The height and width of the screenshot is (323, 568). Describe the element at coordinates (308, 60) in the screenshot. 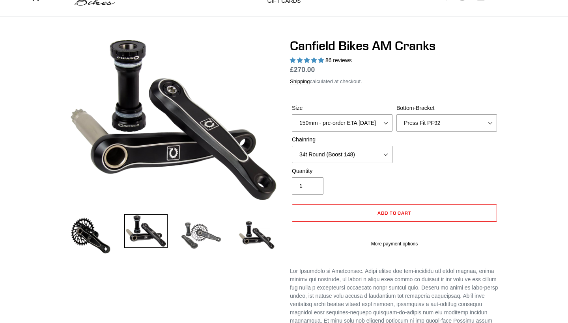

I see `span: 4.97 stars` at that location.